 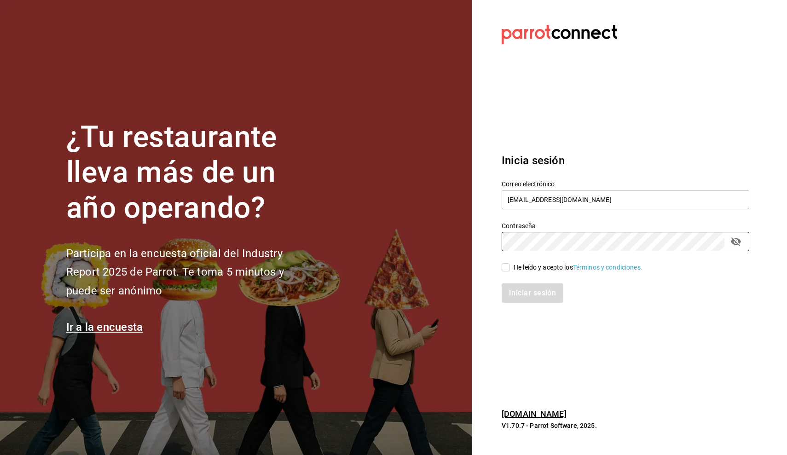 I want to click on h1: ¿Tu restaurante lleva más de un año operando?, so click(x=191, y=173).